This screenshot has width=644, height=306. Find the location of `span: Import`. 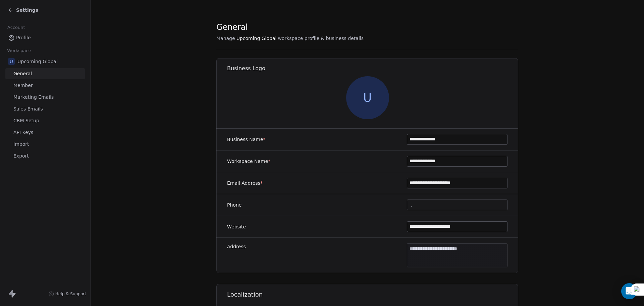

span: Import is located at coordinates (21, 144).